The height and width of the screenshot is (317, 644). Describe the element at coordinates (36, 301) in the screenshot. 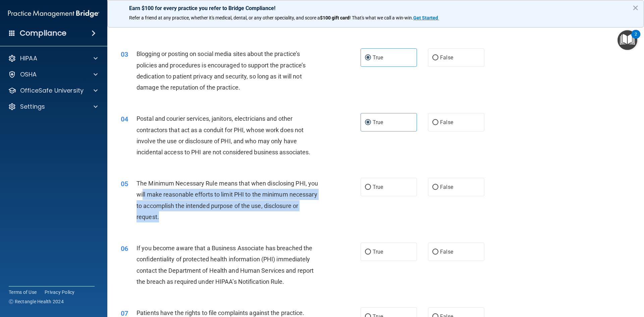

I see `span: Ⓒ Rectangle Health 2024` at that location.